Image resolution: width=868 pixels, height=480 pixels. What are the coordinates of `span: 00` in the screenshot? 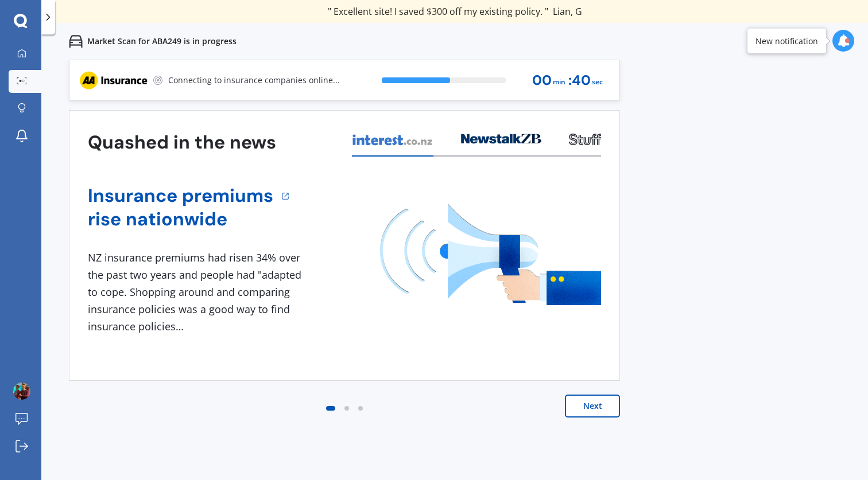 It's located at (542, 81).